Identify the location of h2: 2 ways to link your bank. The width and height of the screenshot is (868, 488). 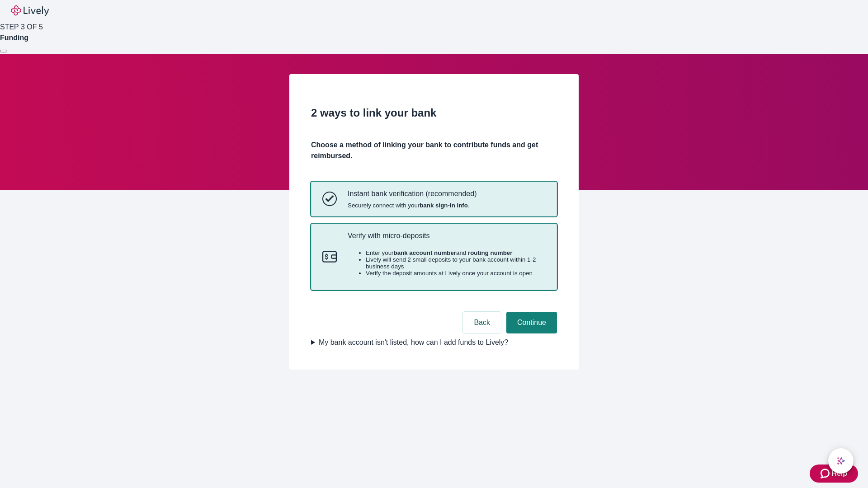
(434, 113).